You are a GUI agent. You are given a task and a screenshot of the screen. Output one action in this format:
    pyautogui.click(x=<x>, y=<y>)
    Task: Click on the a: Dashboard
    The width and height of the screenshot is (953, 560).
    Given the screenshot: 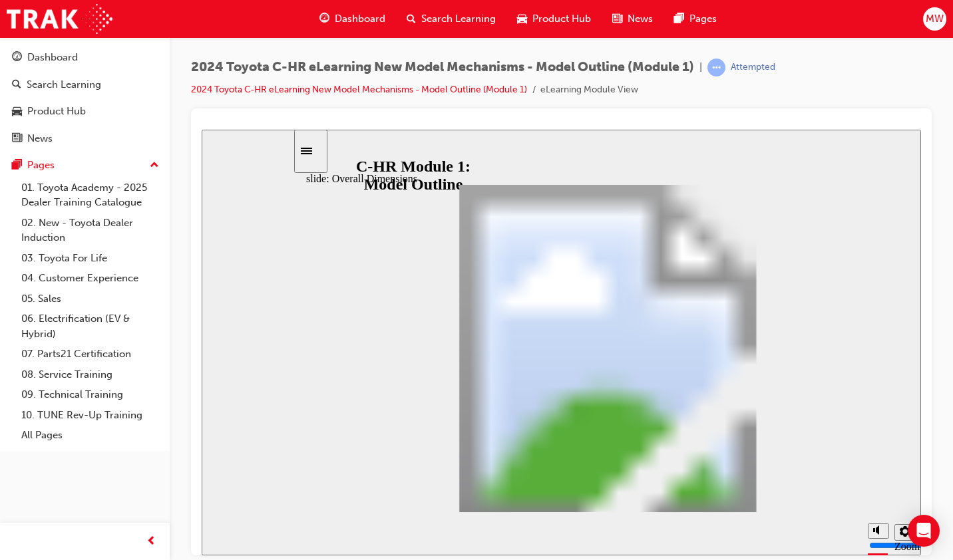 What is the action you would take?
    pyautogui.click(x=85, y=57)
    